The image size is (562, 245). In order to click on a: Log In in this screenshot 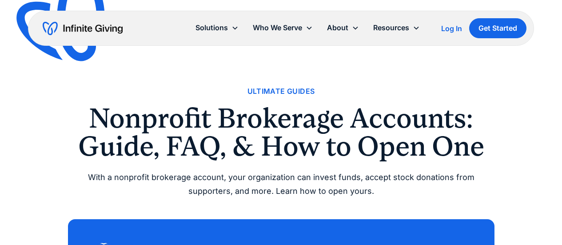, I will do `click(451, 28)`.